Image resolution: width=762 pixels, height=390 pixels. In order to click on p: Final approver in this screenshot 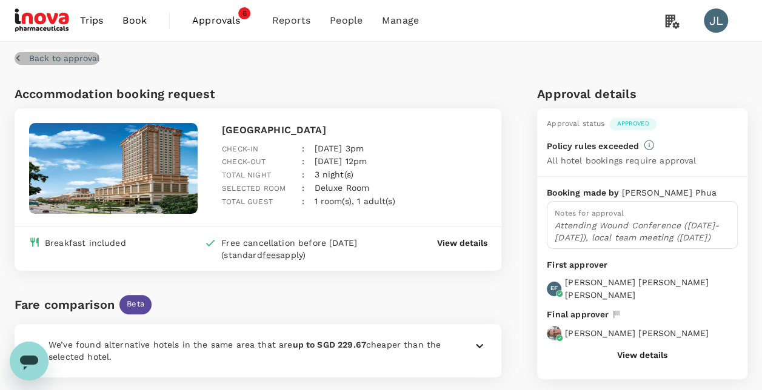, I will do `click(578, 315)`.